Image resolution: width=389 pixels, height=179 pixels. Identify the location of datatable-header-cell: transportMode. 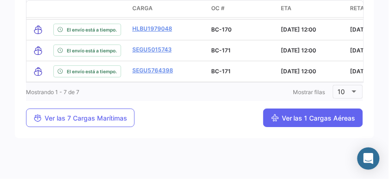
(38, 9).